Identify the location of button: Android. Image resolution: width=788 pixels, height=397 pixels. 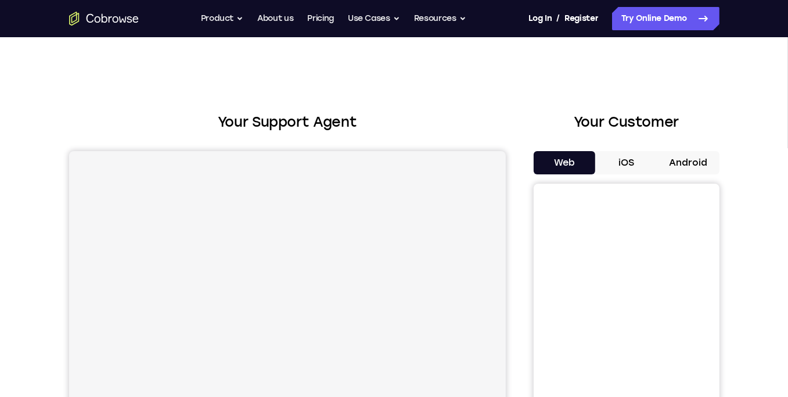
(688, 163).